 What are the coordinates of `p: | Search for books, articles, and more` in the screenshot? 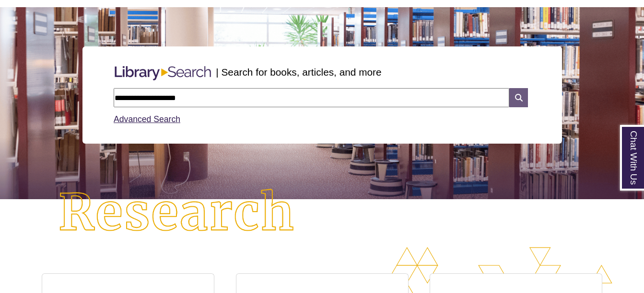 It's located at (298, 72).